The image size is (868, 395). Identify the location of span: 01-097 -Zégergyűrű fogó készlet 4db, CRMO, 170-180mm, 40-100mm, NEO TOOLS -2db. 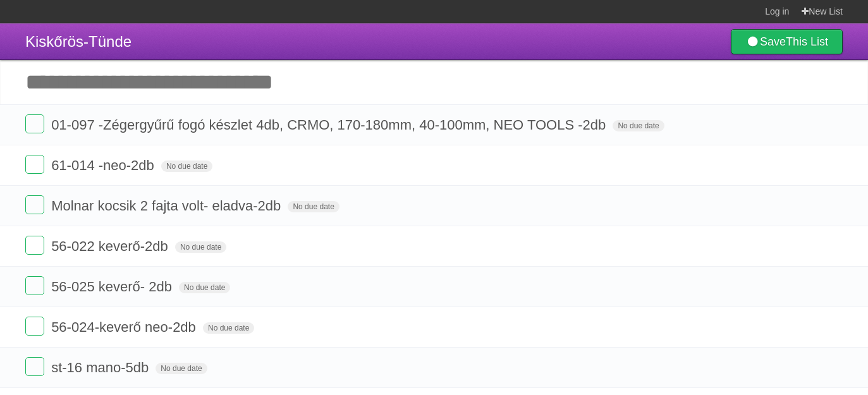
(330, 124).